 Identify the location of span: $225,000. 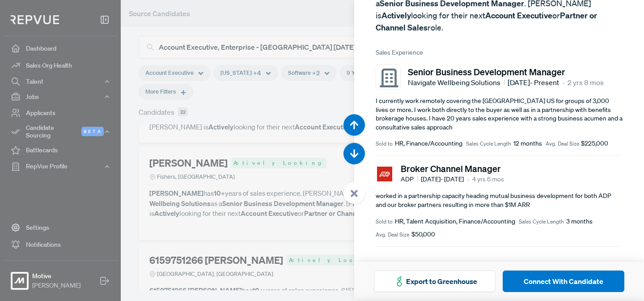
(594, 143).